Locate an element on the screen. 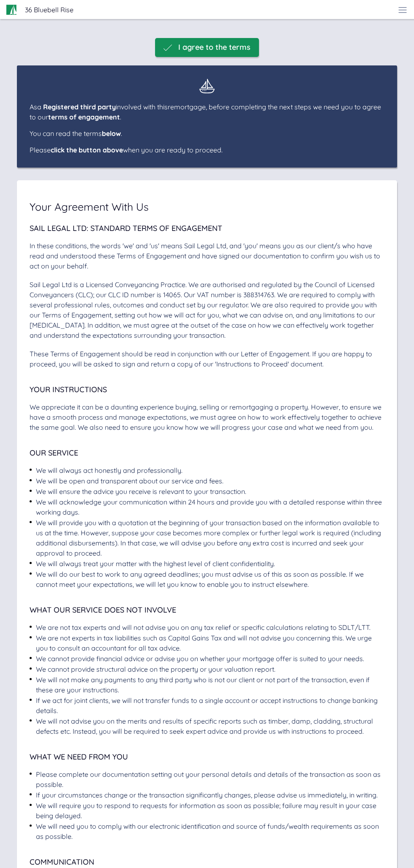 This screenshot has width=414, height=868. span: 36 Bluebell Rise is located at coordinates (49, 10).